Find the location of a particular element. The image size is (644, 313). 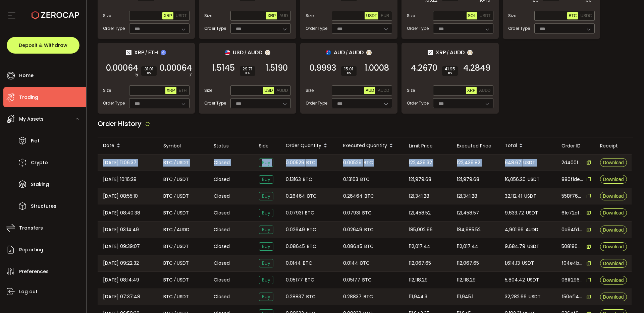

button: USDC is located at coordinates (586, 16).